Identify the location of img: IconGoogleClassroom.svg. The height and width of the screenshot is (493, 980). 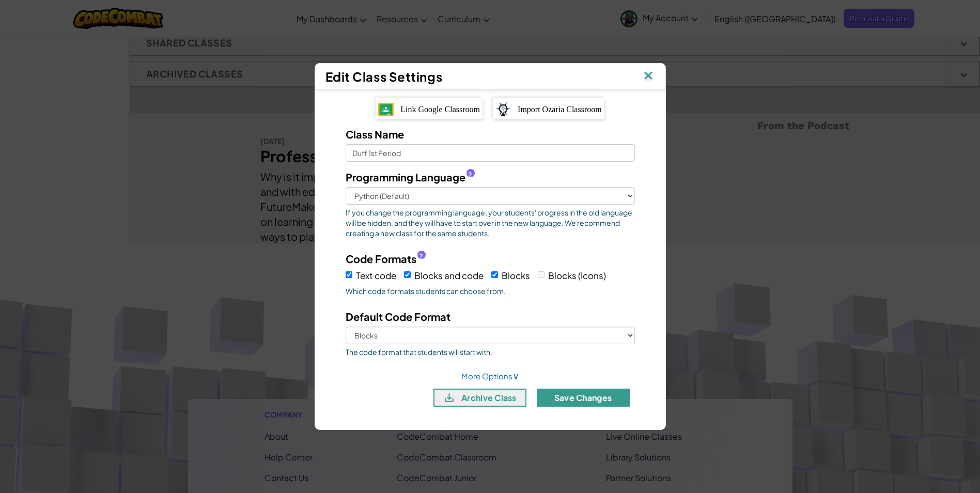
(386, 110).